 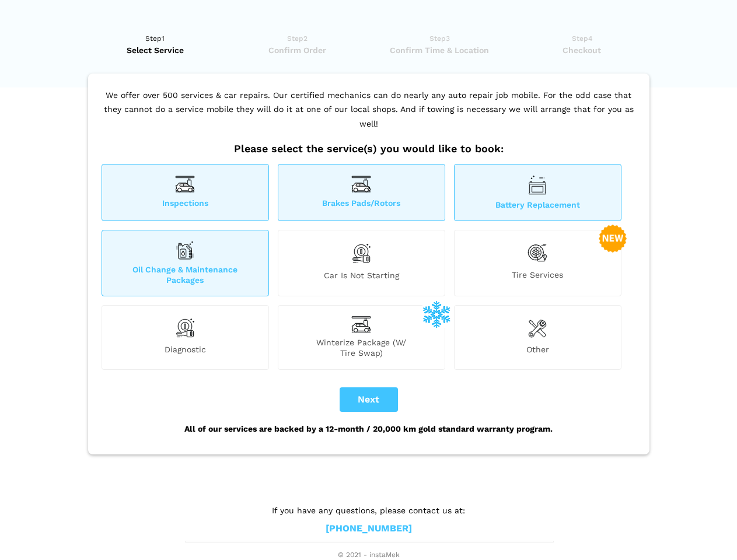 I want to click on button: Next, so click(x=368, y=400).